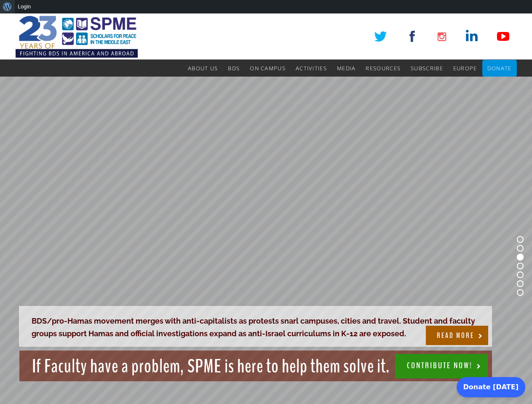  I want to click on a: About Us, so click(203, 68).